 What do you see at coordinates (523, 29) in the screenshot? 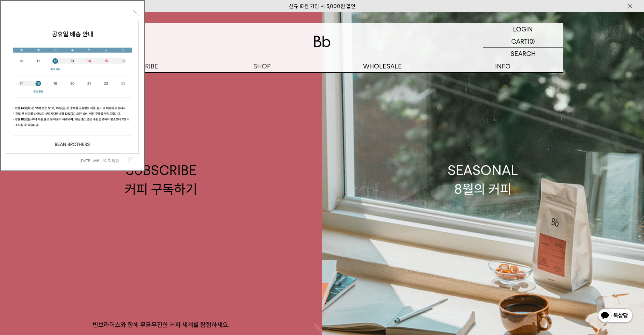
I see `a: LOGIN` at bounding box center [523, 29].